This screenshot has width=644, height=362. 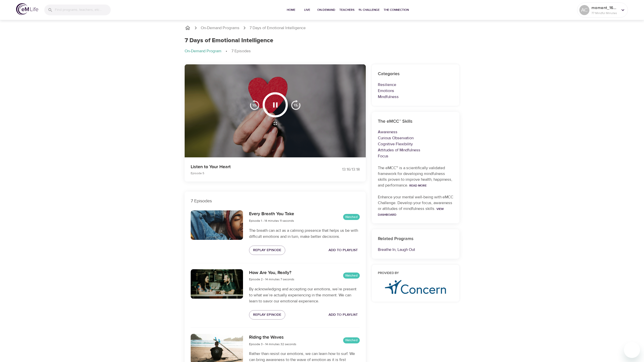 I want to click on img: logo, so click(x=27, y=9).